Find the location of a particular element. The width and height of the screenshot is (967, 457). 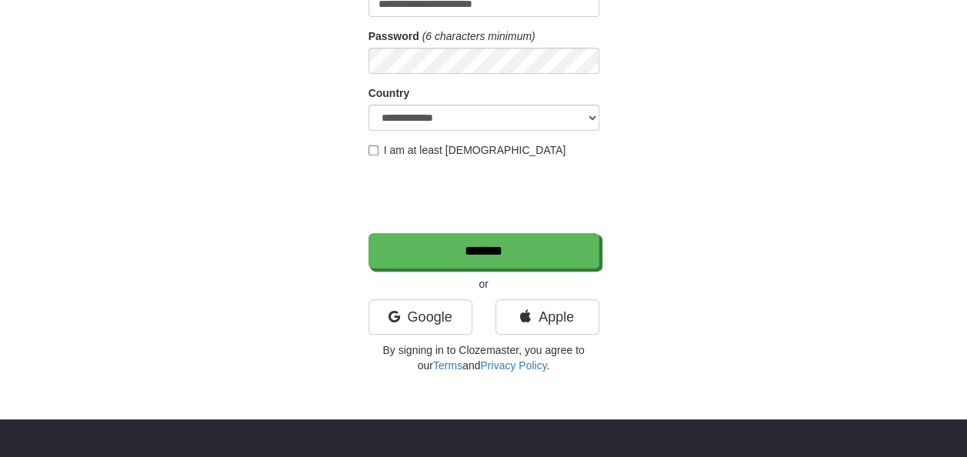

label: Country is located at coordinates (389, 93).